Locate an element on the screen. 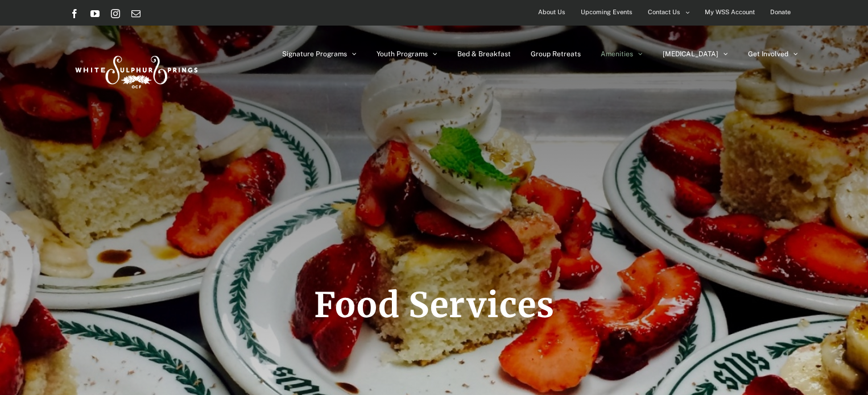 The height and width of the screenshot is (395, 868). nav: Main Menu is located at coordinates (540, 54).